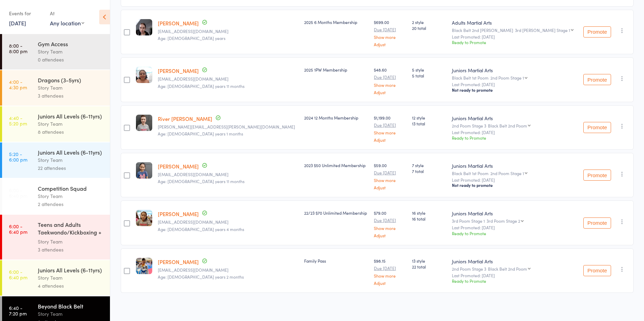 The image size is (644, 321). Describe the element at coordinates (390, 128) in the screenshot. I see `div: $1,199.00` at that location.